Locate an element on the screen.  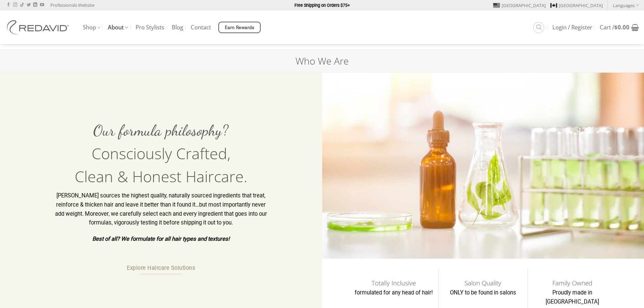
a: Contact is located at coordinates (201, 27).